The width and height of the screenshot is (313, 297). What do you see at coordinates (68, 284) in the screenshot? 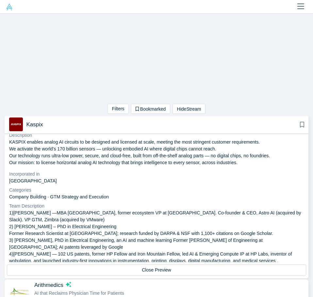
I see `svg: dsa ai sparkles` at bounding box center [68, 284].